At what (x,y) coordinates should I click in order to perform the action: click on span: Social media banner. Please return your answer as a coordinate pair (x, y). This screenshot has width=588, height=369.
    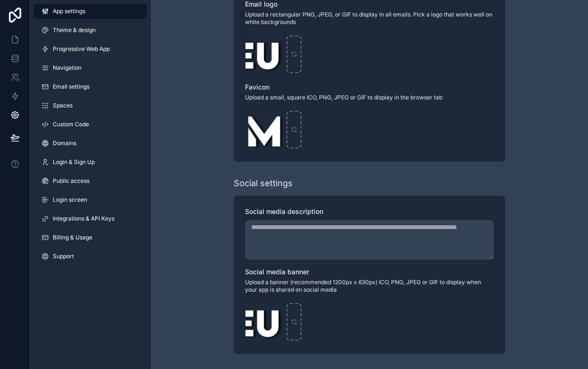
    Looking at the image, I should click on (277, 271).